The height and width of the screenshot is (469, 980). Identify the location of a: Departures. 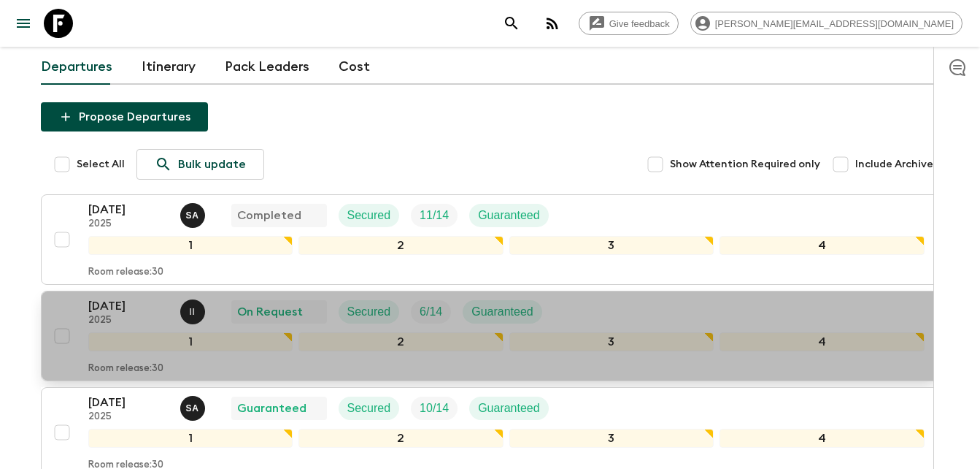
(77, 67).